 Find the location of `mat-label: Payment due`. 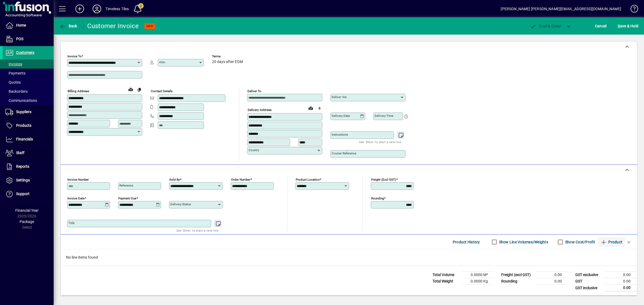

mat-label: Payment due is located at coordinates (127, 198).